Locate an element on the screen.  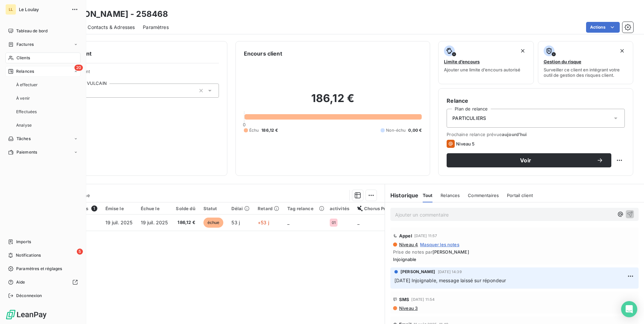
span: Commentaires is located at coordinates (483, 196).